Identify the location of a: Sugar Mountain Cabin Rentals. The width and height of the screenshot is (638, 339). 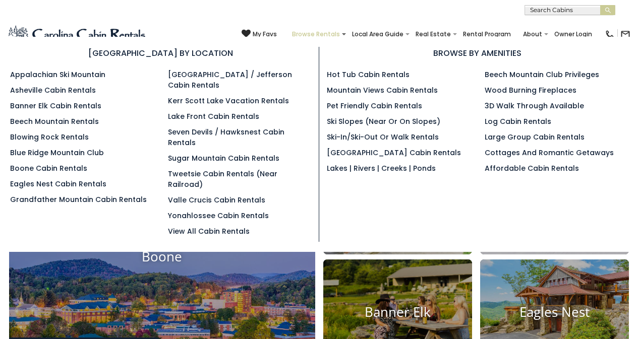
(223, 158).